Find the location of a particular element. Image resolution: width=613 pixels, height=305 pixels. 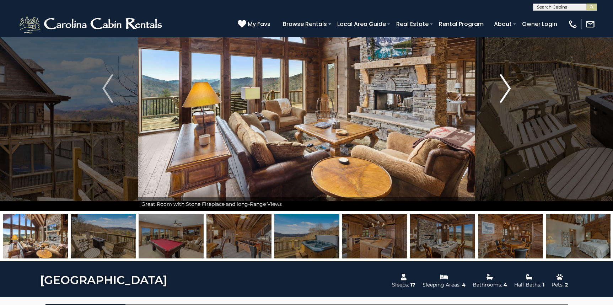

span: My Favs is located at coordinates (259, 24).